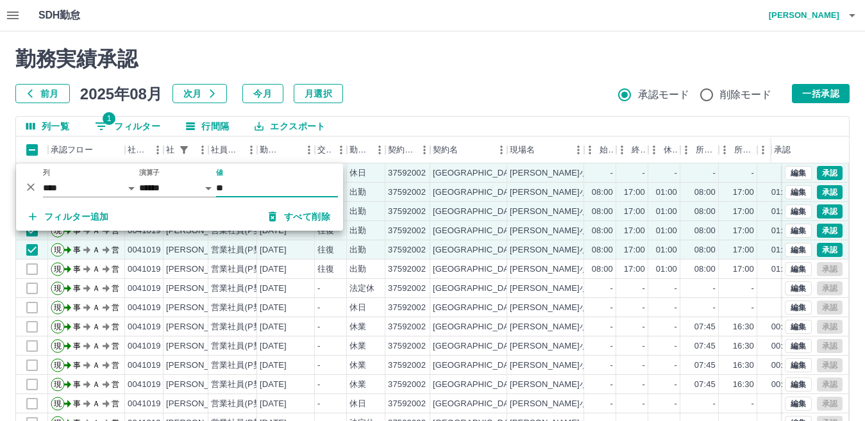 The image size is (865, 421). Describe the element at coordinates (47, 126) in the screenshot. I see `button: 列選択` at that location.